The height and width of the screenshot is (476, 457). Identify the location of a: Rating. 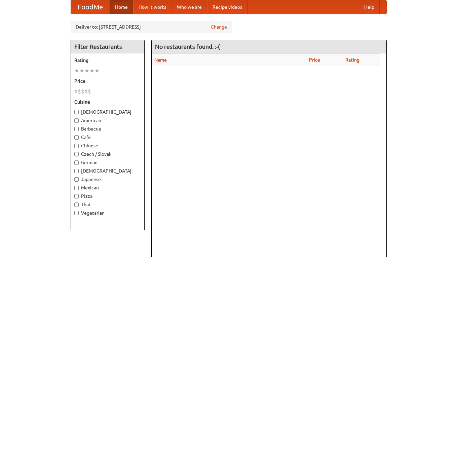
(353, 60).